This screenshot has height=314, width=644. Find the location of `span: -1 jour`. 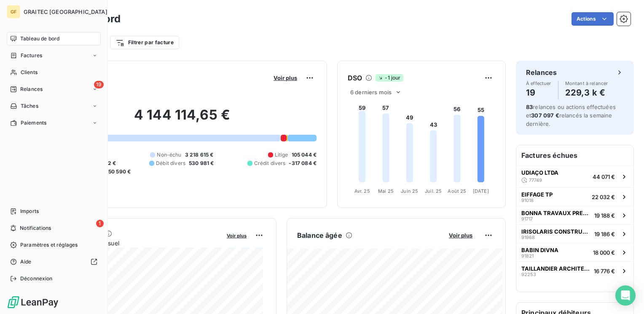

span: -1 jour is located at coordinates (389, 78).